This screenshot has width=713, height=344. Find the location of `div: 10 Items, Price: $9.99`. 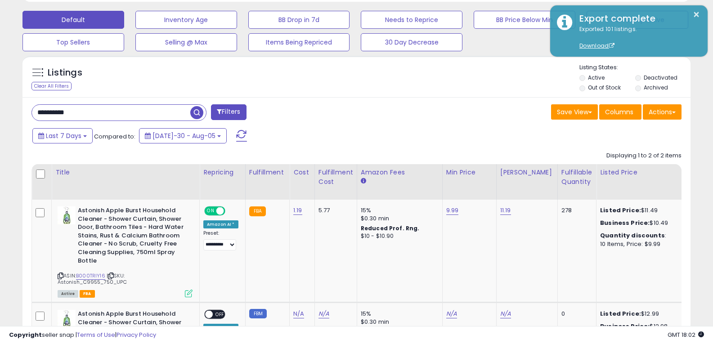

div: 10 Items, Price: $9.99 is located at coordinates (637, 244).